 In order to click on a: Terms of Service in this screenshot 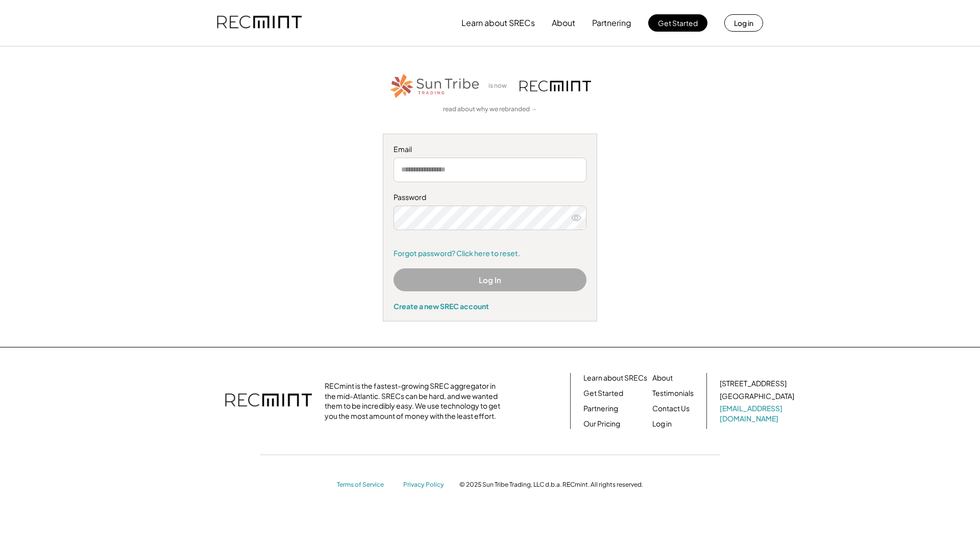, I will do `click(365, 485)`.